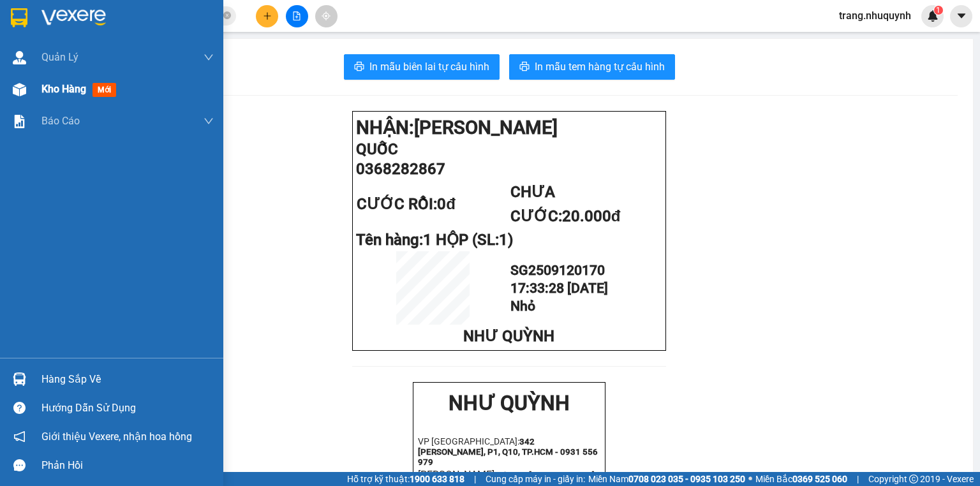 This screenshot has height=486, width=980. What do you see at coordinates (128, 380) in the screenshot?
I see `div: Hàng sắp về` at bounding box center [128, 380].